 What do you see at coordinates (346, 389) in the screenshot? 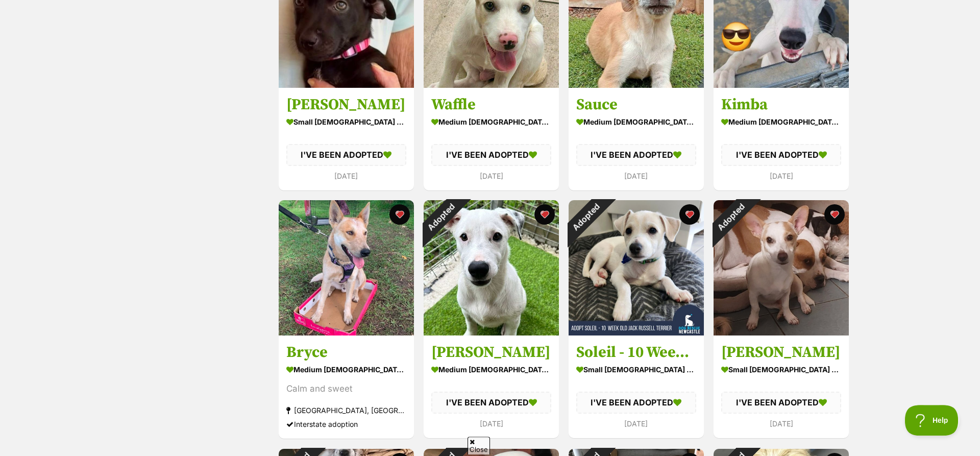
I see `div: Calm and sweet` at bounding box center [346, 389].